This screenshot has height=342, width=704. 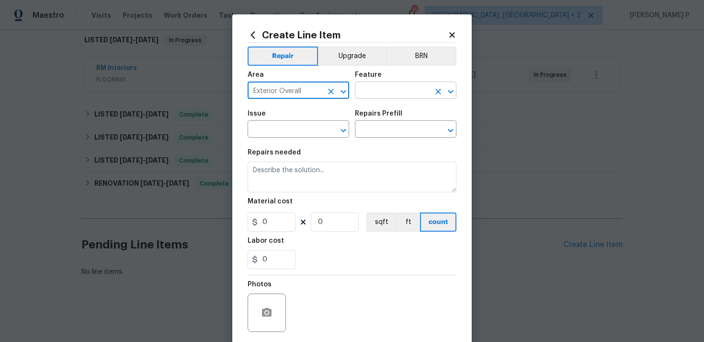 What do you see at coordinates (421, 56) in the screenshot?
I see `button: BRN` at bounding box center [421, 56].